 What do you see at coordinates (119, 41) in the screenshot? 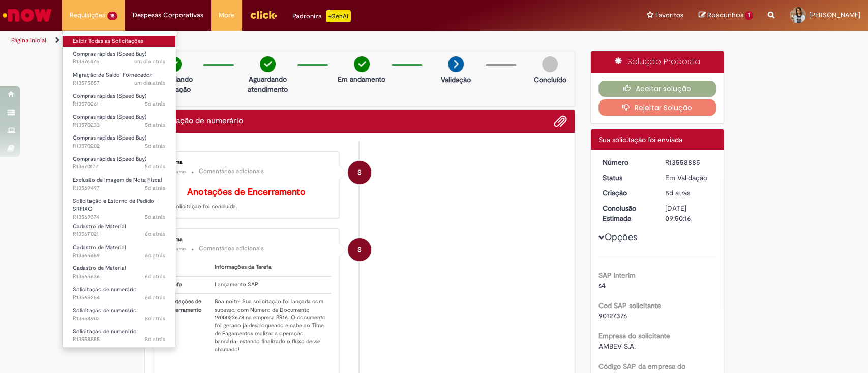
I see `a: Exibir Todas as Solicitações` at bounding box center [119, 41].